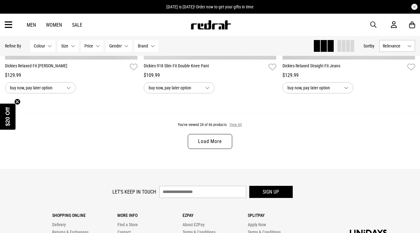  What do you see at coordinates (43, 46) in the screenshot?
I see `button: Colour` at bounding box center [43, 46].